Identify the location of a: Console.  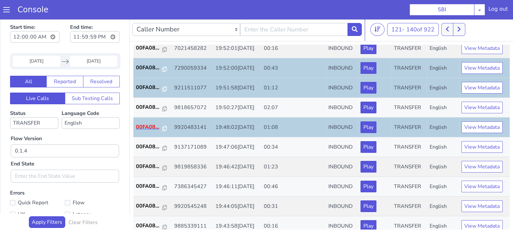
(33, 10).